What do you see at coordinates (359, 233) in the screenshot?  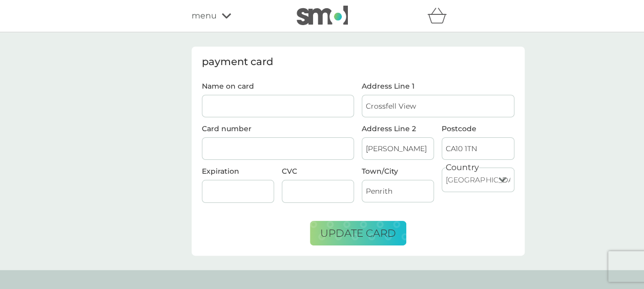 I see `span: update card` at bounding box center [359, 233].